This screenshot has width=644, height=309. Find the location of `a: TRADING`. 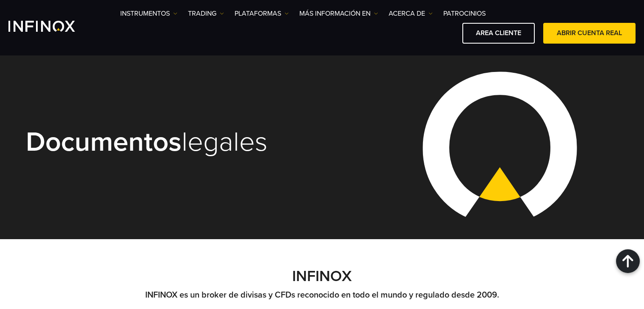

a: TRADING is located at coordinates (206, 14).